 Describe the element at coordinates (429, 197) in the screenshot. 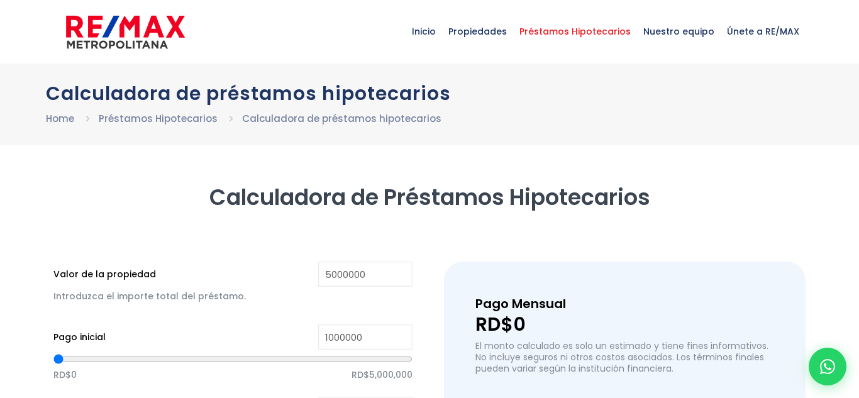

I see `h2: Calculadora de Préstamos Hipotecarios` at that location.